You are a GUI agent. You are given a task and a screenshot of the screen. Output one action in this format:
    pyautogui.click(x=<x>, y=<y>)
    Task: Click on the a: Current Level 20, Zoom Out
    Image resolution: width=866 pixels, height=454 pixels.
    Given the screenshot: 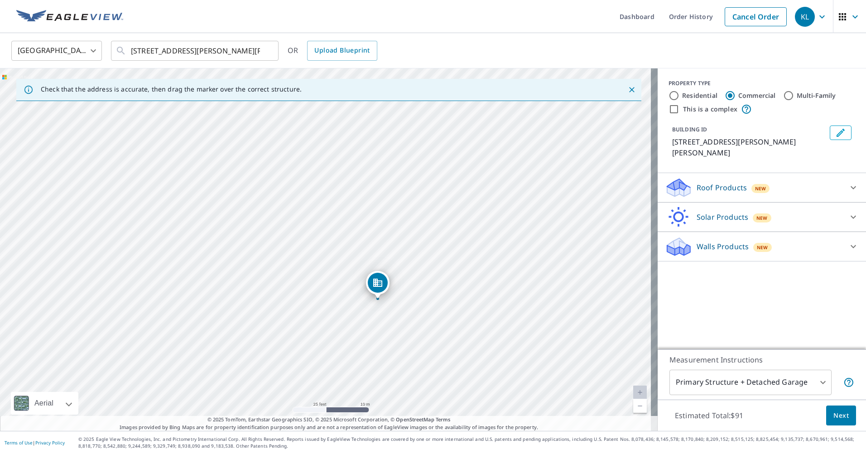 What is the action you would take?
    pyautogui.click(x=640, y=406)
    